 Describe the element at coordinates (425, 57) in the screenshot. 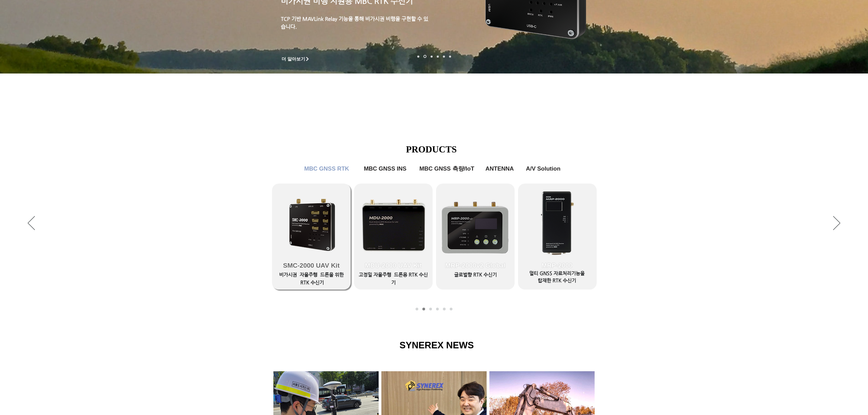

I see `a: 드론 8 - SMC 2000` at that location.